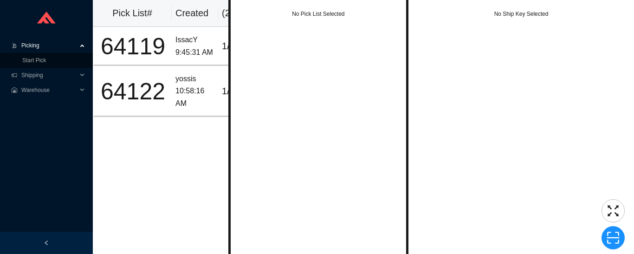  I want to click on div: 64122, so click(133, 91).